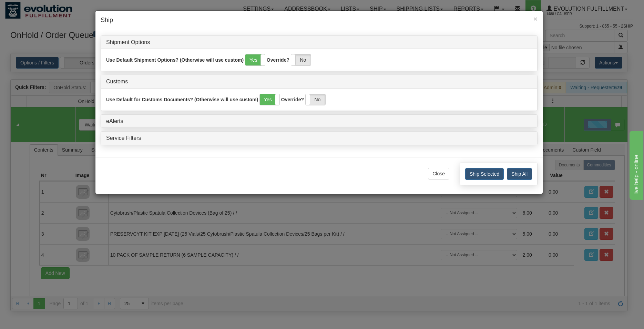 This screenshot has height=329, width=644. What do you see at coordinates (182, 100) in the screenshot?
I see `label: Use Default for Customs Documents? (Otherwise will use custom)` at bounding box center [182, 100].